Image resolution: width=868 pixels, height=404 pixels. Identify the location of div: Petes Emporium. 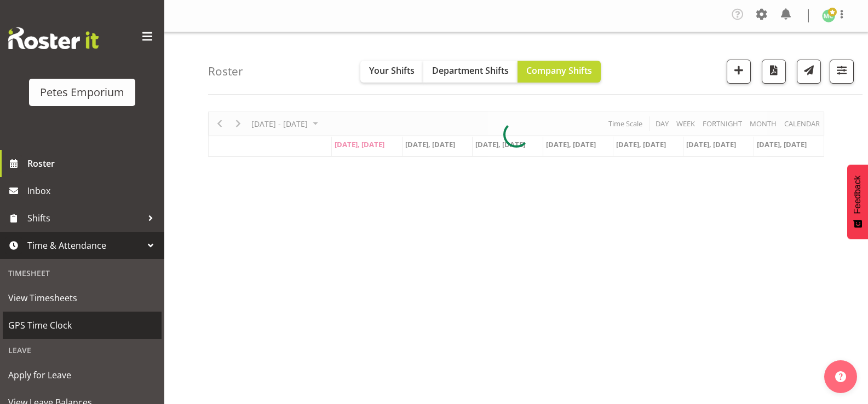
(82, 93).